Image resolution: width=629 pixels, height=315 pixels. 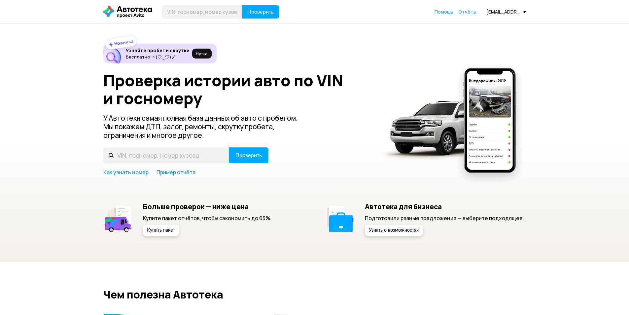 I want to click on a: Как узнать номер, so click(x=126, y=172).